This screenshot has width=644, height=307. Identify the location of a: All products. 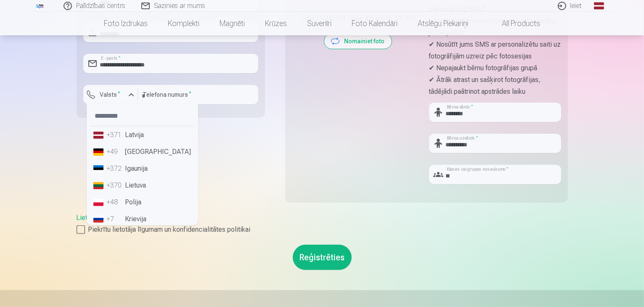
(514, 24).